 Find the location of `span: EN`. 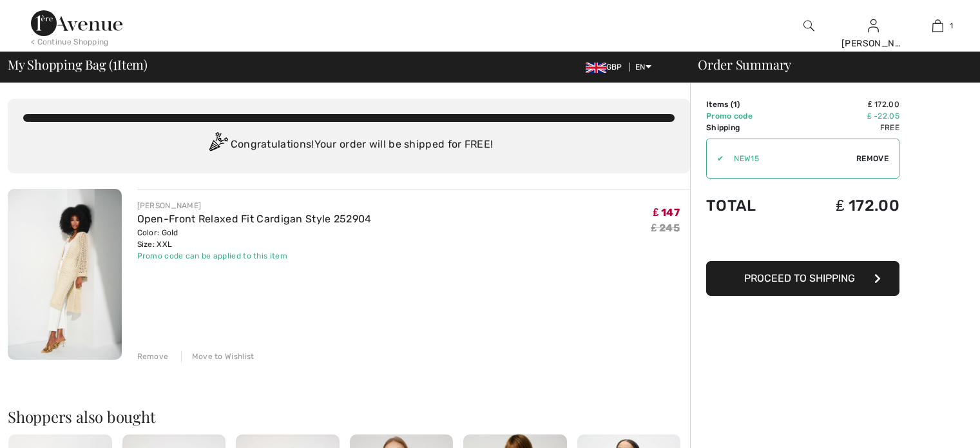

span: EN is located at coordinates (643, 67).